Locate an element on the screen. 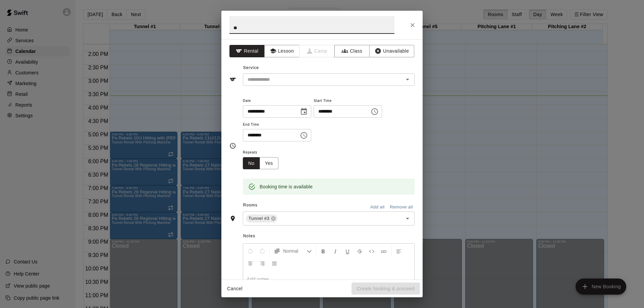 This screenshot has width=644, height=308. button: Justify Align is located at coordinates (274, 263).